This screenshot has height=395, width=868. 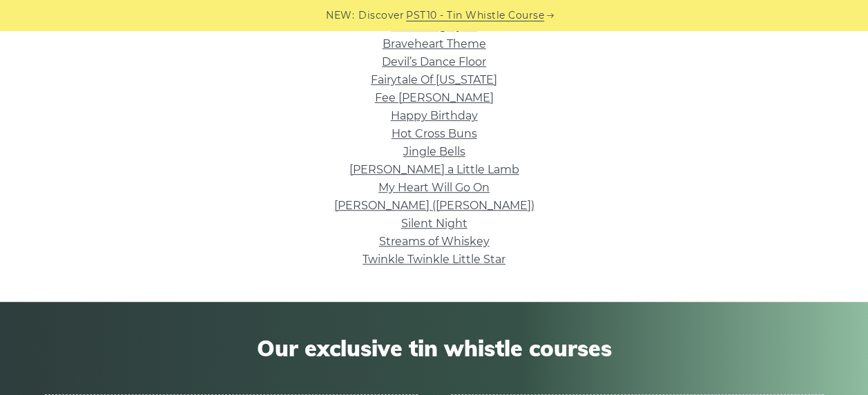 What do you see at coordinates (434, 187) in the screenshot?
I see `a: My Heart Will Go On` at bounding box center [434, 187].